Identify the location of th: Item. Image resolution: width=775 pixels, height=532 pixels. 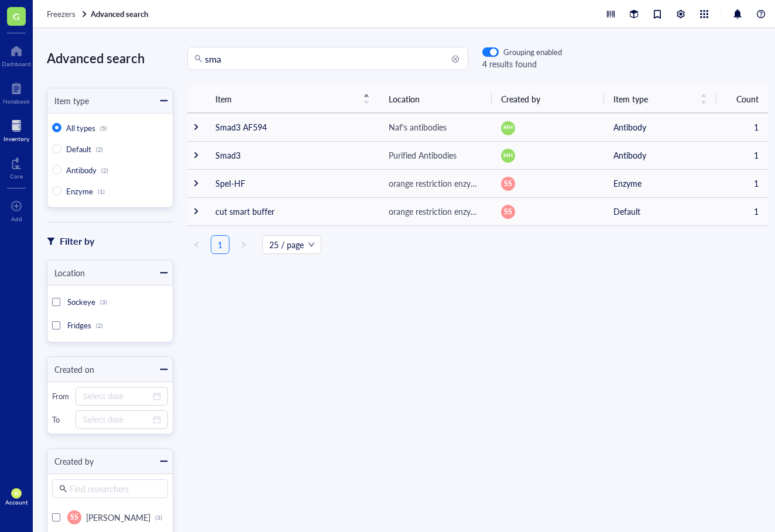
(293, 99).